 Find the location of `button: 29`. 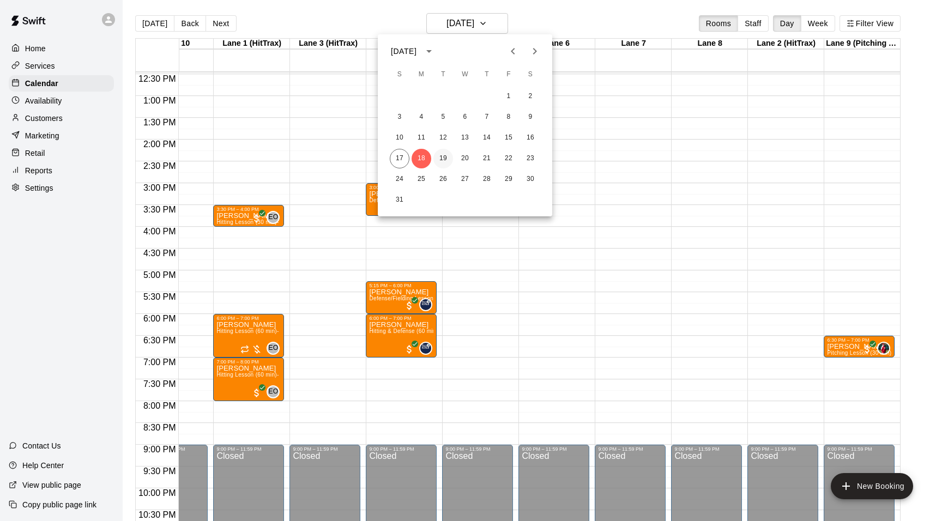

button: 29 is located at coordinates (508, 179).